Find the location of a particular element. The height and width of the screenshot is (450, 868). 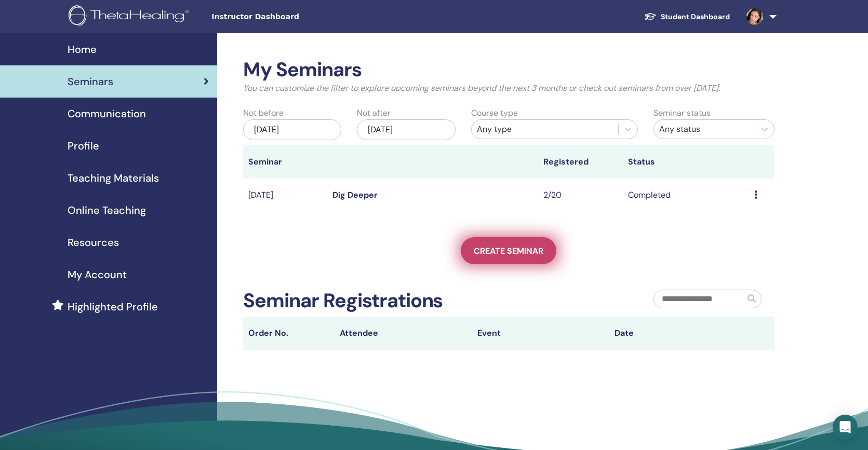

label: Seminar status is located at coordinates (682, 113).